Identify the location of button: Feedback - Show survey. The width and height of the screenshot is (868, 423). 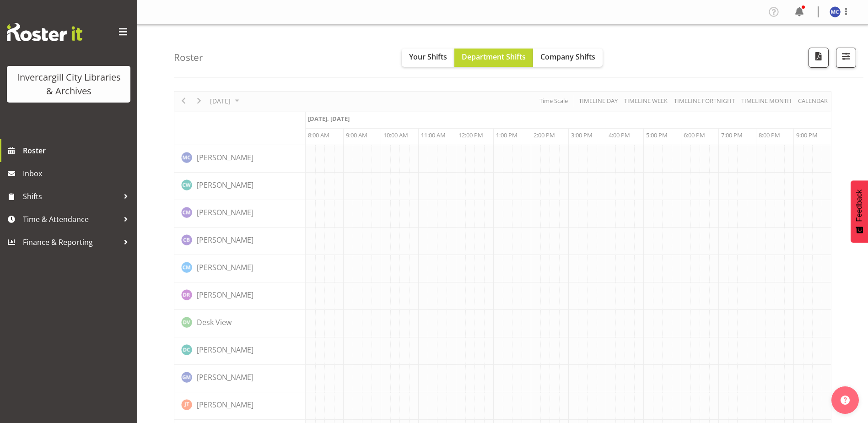
(859, 212).